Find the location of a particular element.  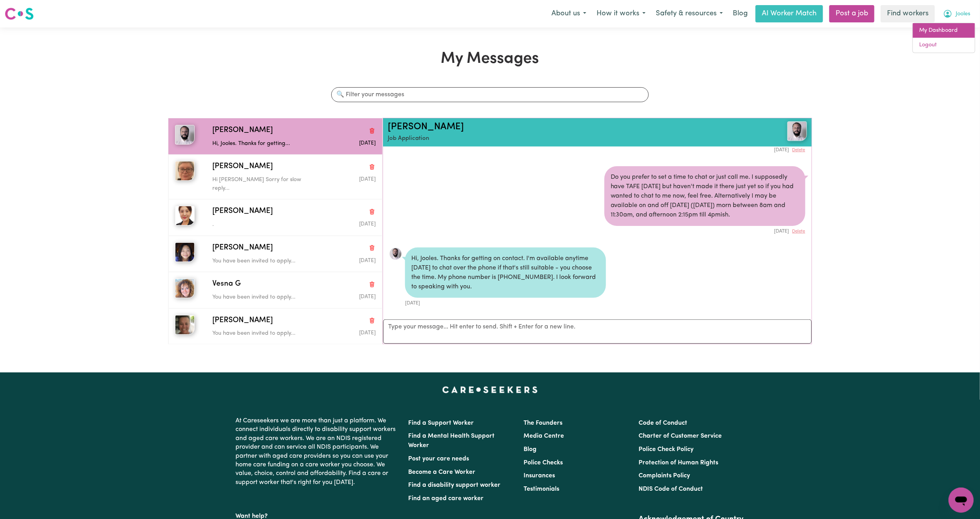

a: Charter of Customer Service is located at coordinates (680, 436).